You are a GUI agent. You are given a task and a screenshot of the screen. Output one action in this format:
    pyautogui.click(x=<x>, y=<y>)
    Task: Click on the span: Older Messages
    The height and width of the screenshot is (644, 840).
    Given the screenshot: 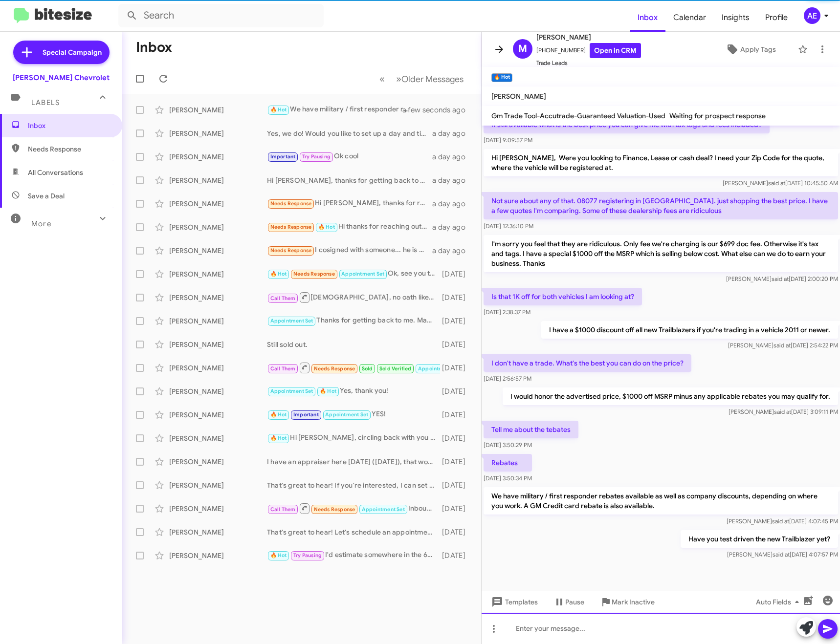 What is the action you would take?
    pyautogui.click(x=433, y=79)
    